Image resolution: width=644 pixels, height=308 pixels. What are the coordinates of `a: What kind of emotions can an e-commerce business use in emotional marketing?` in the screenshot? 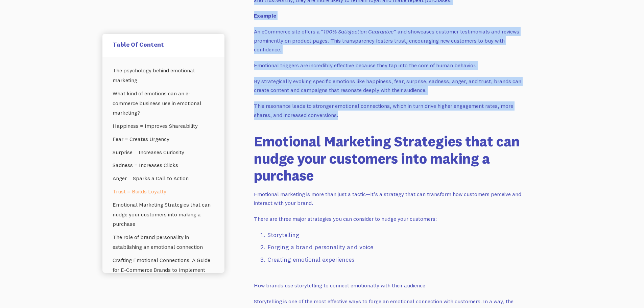 It's located at (163, 103).